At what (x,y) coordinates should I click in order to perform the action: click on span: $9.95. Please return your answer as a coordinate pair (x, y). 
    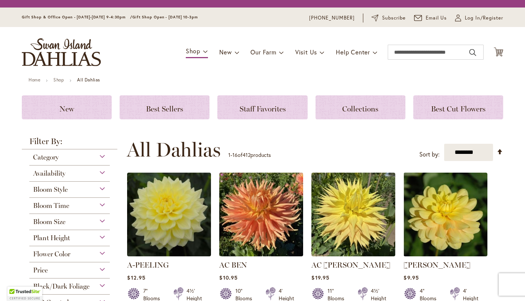
    Looking at the image, I should click on (411, 278).